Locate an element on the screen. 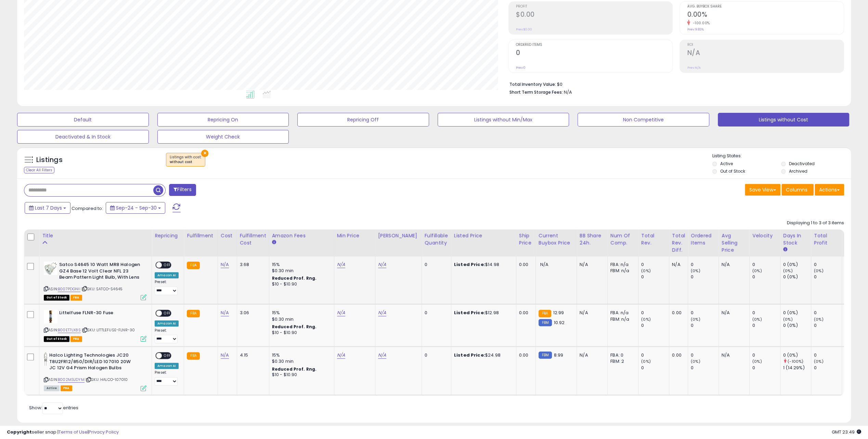  a: B007PDGNII is located at coordinates (69, 289).